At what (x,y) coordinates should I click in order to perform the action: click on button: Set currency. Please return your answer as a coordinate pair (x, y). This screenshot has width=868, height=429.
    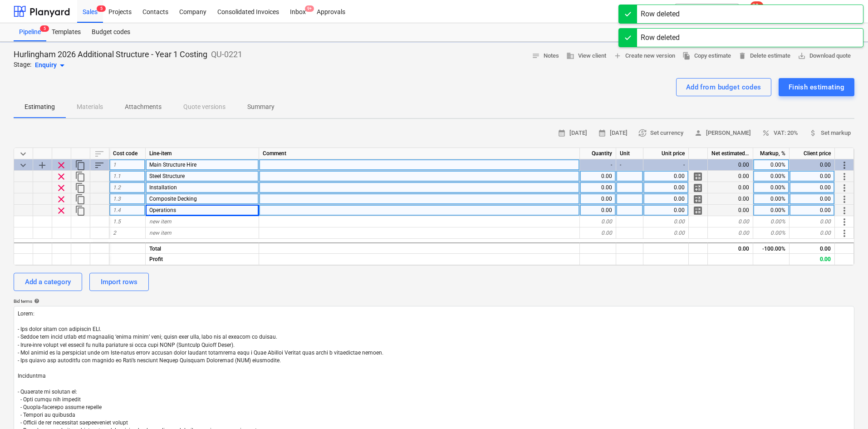
    Looking at the image, I should click on (661, 133).